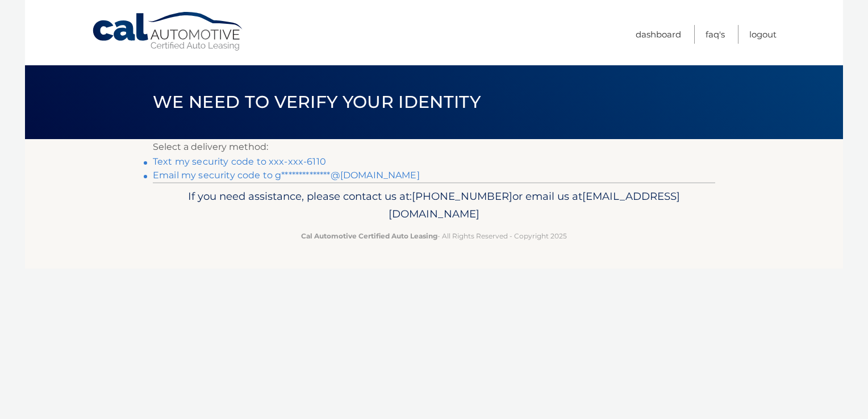 This screenshot has height=419, width=868. I want to click on span: We need to verify your identity, so click(316, 102).